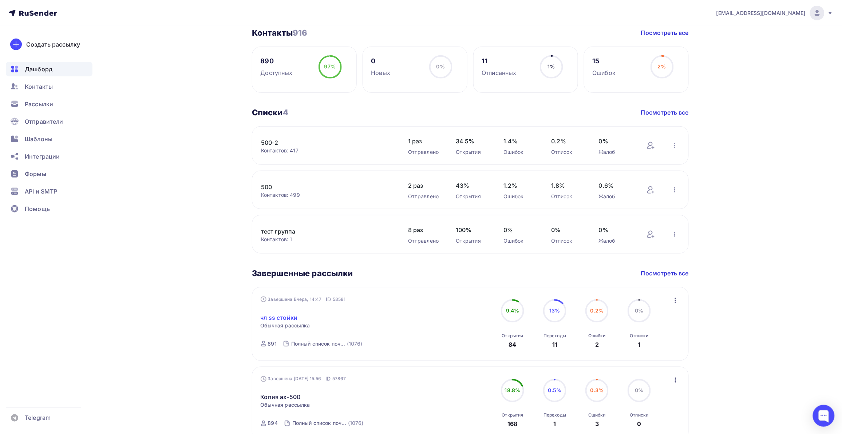 This screenshot has width=842, height=434. What do you see at coordinates (53, 44) in the screenshot?
I see `div: Создать рассылку` at bounding box center [53, 44].